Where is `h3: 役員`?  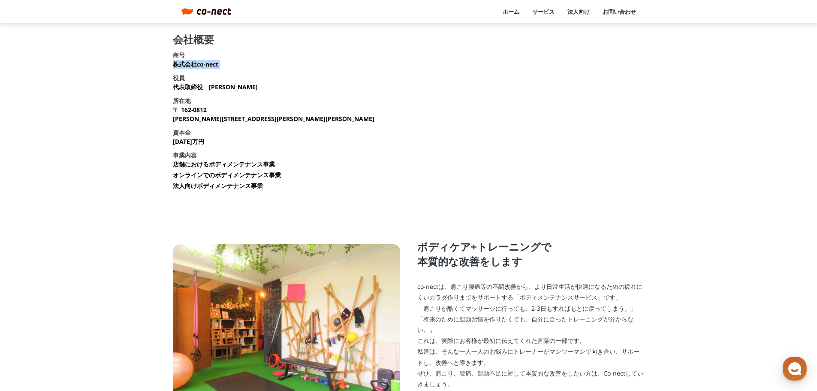 h3: 役員 is located at coordinates (179, 78).